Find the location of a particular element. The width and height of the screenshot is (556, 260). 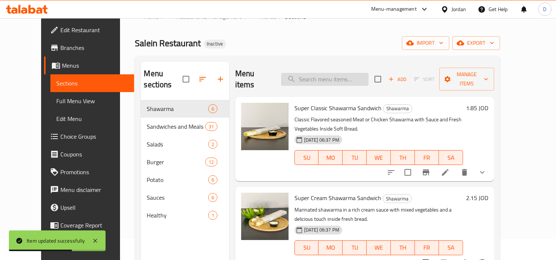

span: Sections is located at coordinates (295, 17).